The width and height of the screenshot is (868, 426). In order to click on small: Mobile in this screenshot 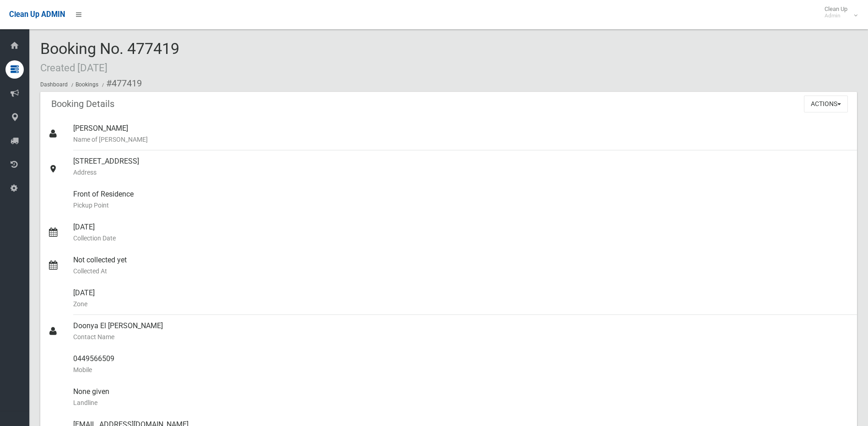, I will do `click(461, 370)`.